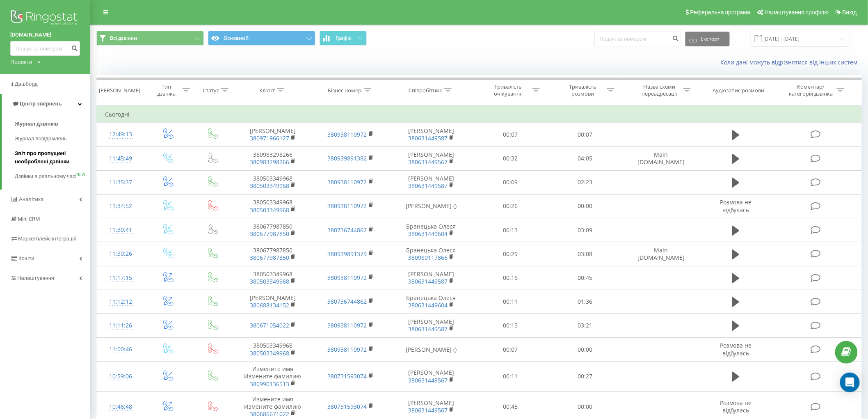 This screenshot has height=419, width=868. Describe the element at coordinates (121, 350) in the screenshot. I see `div: 11:00:46` at that location.